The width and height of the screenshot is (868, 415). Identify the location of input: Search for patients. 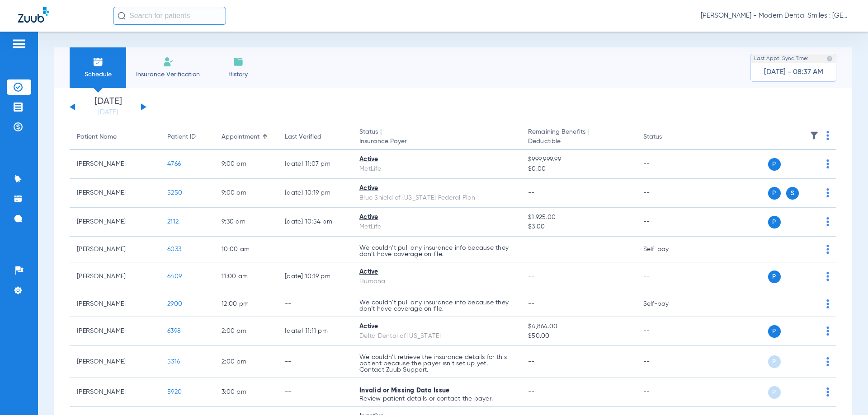
(169, 16).